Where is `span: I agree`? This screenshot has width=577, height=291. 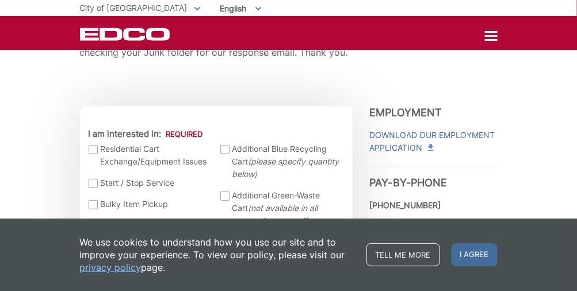
span: I agree is located at coordinates (474, 255).